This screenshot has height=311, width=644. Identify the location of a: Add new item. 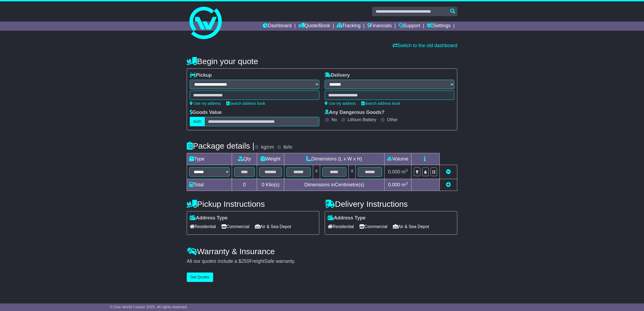
(448, 185).